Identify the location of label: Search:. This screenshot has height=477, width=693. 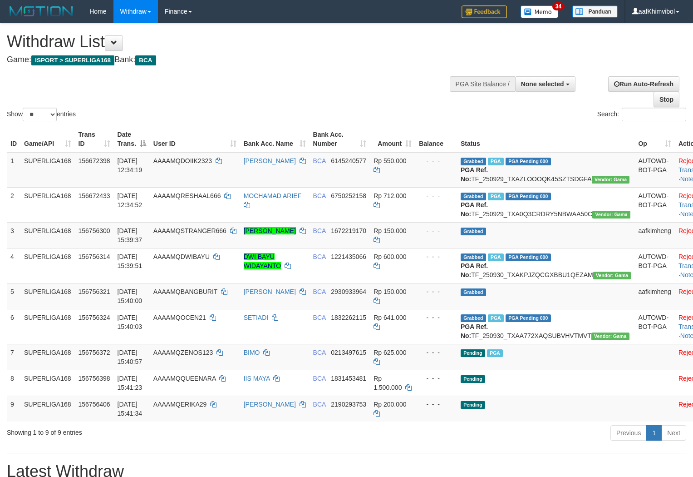
(642, 114).